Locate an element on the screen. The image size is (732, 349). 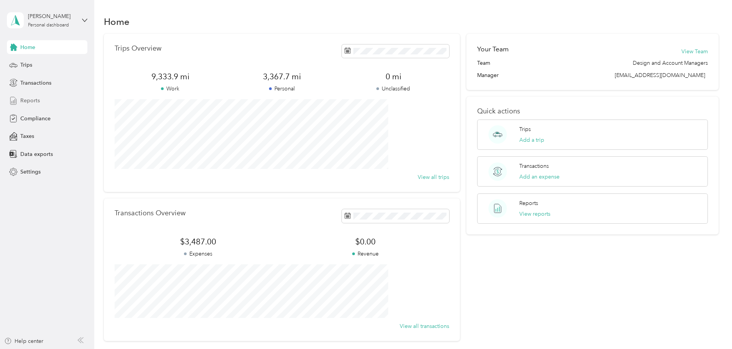
p: Reports is located at coordinates (528, 203).